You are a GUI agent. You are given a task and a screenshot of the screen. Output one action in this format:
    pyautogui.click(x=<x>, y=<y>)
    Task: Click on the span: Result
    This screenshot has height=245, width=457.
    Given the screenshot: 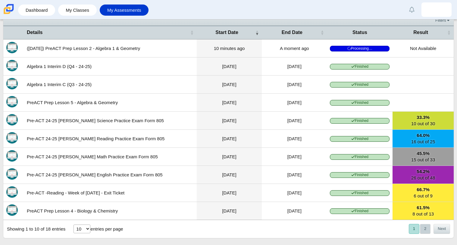 What is the action you would take?
    pyautogui.click(x=421, y=33)
    